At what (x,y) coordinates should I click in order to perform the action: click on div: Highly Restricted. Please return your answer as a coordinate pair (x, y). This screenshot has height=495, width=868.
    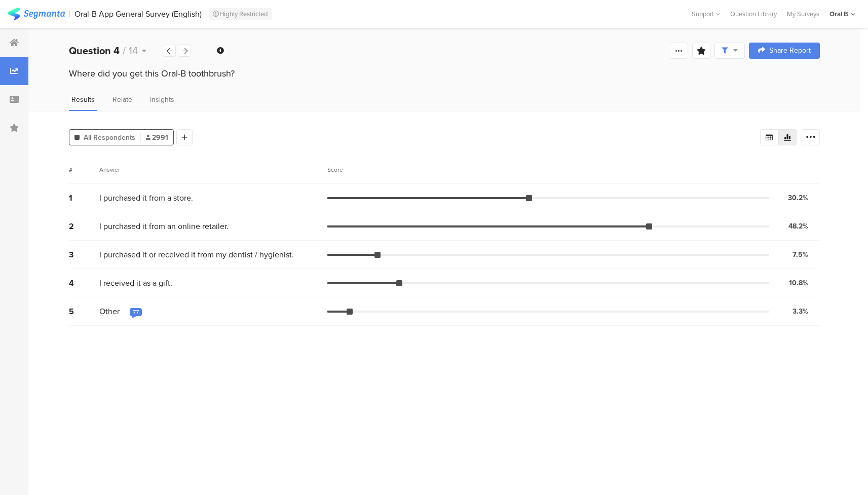
    Looking at the image, I should click on (240, 14).